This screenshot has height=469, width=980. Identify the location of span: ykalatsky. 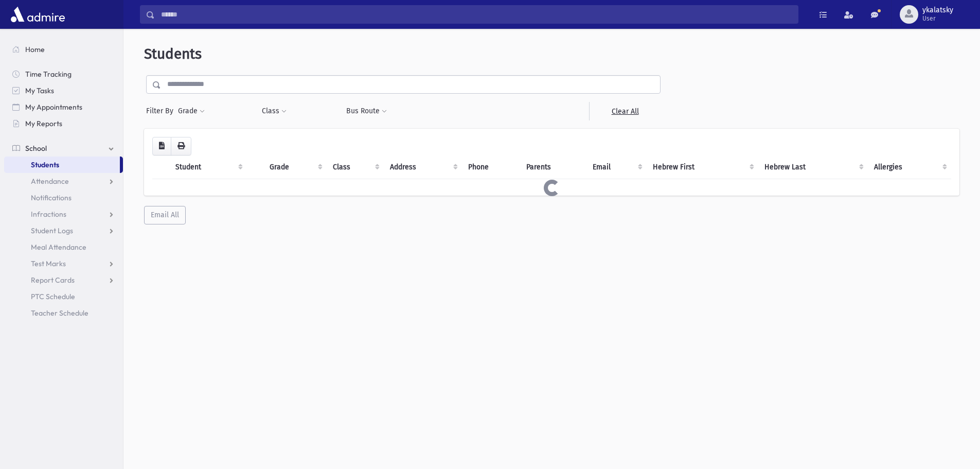
(938, 10).